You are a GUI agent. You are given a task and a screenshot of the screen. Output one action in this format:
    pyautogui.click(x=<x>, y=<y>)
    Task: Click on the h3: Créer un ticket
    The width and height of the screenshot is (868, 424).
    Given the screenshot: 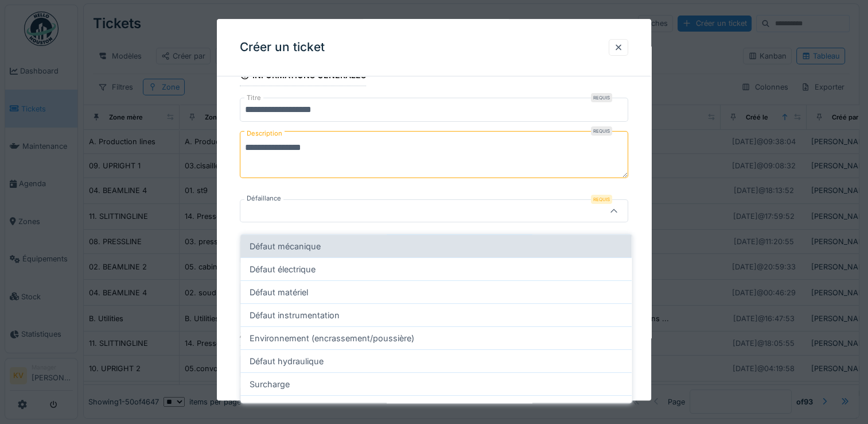 What is the action you would take?
    pyautogui.click(x=282, y=47)
    